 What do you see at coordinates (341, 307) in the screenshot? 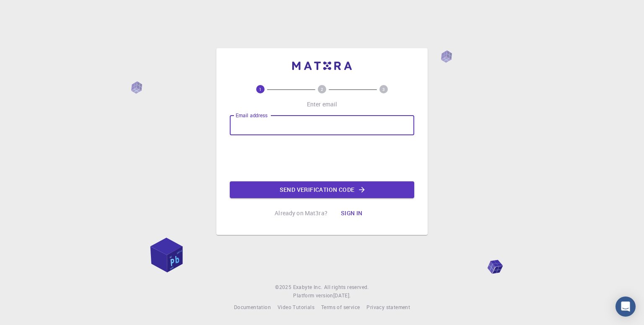
I see `span: Terms of service` at bounding box center [341, 307].